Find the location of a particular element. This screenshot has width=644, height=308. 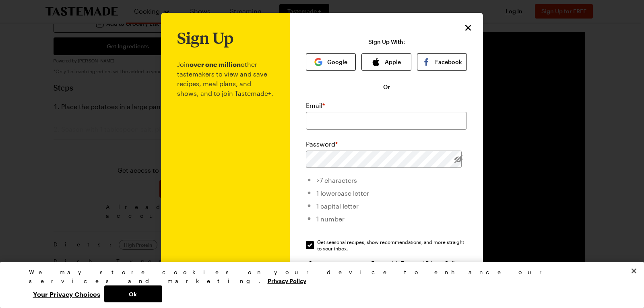

label: Email is located at coordinates (315, 106).